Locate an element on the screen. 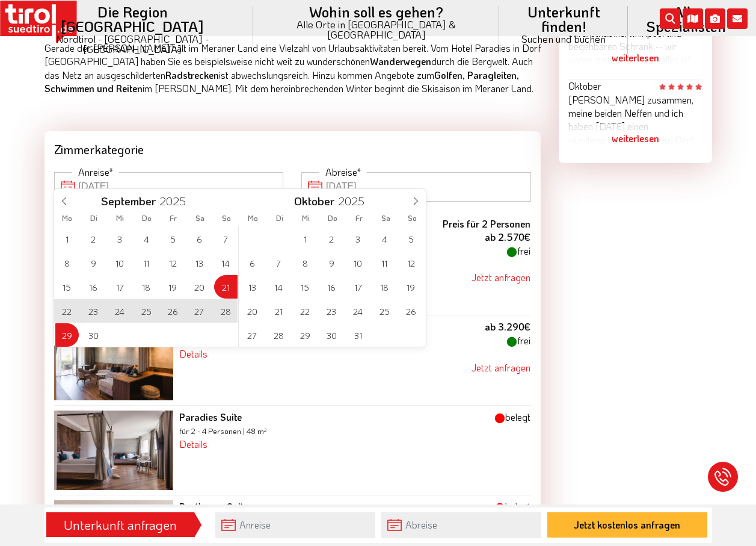 The image size is (756, 546). span: Oktober 10, 2025 is located at coordinates (358, 262).